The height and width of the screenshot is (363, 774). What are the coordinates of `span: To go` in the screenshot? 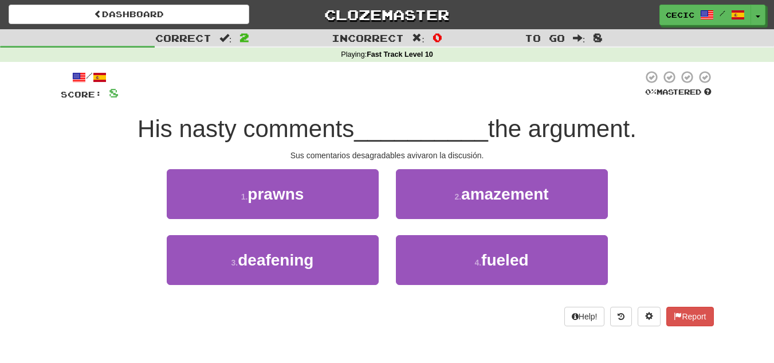 It's located at (545, 38).